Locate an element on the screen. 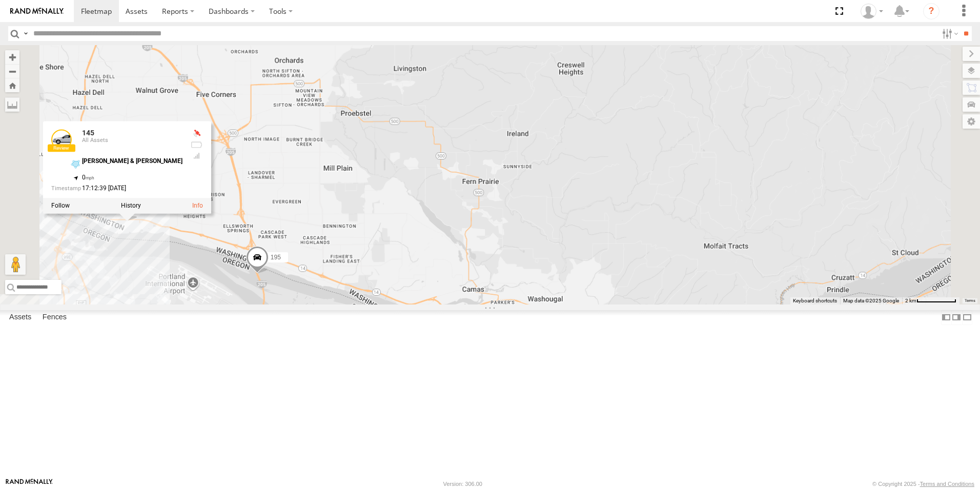 The width and height of the screenshot is (980, 489). div: Date/time of location update is located at coordinates (117, 189).